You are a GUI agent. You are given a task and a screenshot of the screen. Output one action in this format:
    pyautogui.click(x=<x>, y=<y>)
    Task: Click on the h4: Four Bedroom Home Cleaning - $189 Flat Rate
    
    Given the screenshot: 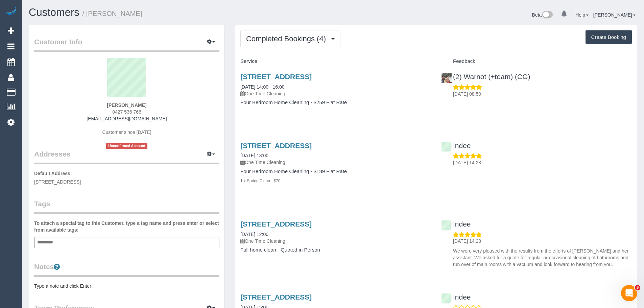 What is the action you would take?
    pyautogui.click(x=336, y=171)
    